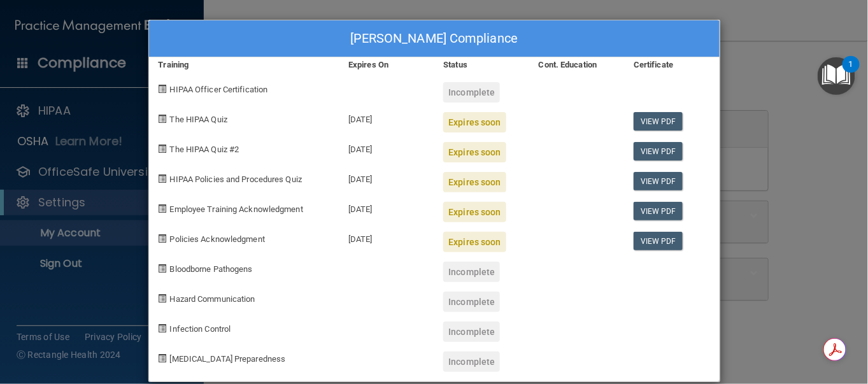 The height and width of the screenshot is (384, 868). What do you see at coordinates (219, 89) in the screenshot?
I see `span: HIPAA Officer Certification` at bounding box center [219, 89].